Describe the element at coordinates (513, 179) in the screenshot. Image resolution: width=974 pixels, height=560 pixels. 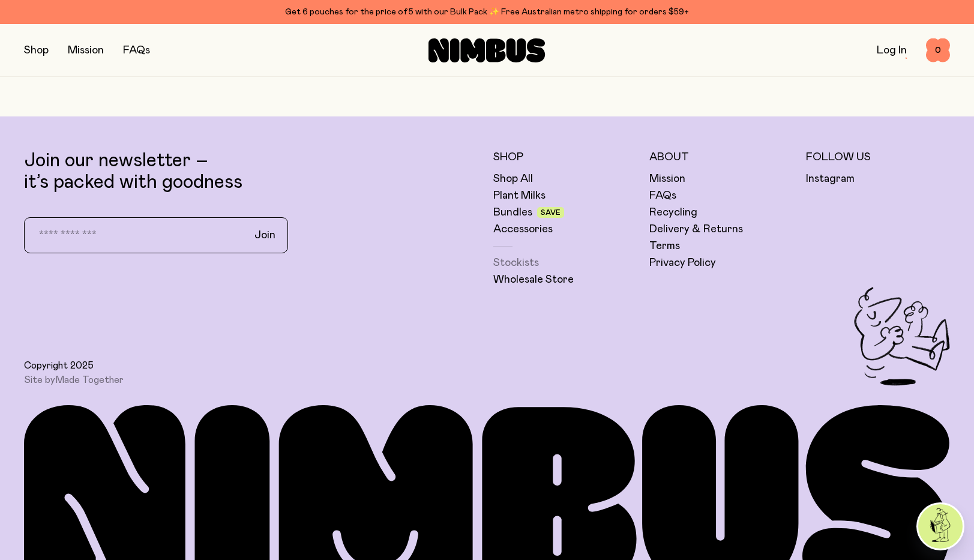
I see `a: Shop All` at that location.